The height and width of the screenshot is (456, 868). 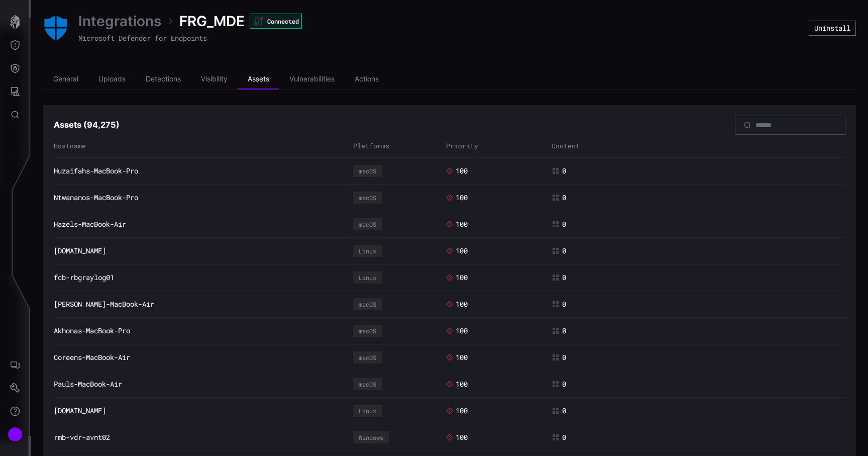 I want to click on div: Hostname, so click(x=201, y=146).